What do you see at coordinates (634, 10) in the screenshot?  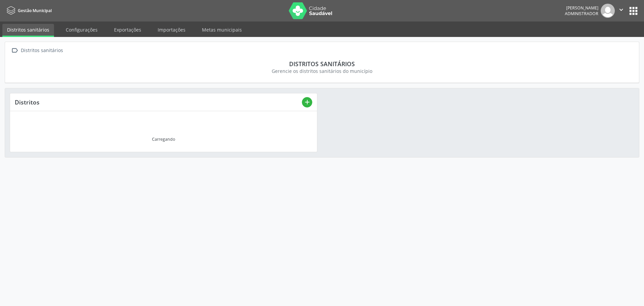 I see `button: apps` at bounding box center [634, 10].